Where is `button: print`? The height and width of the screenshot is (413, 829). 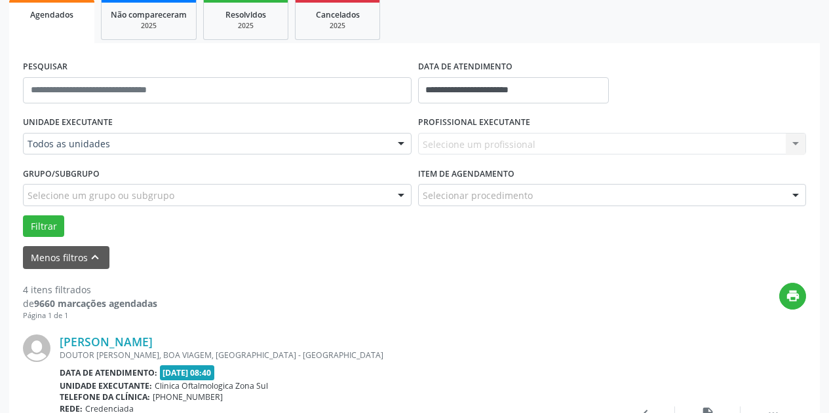 button: print is located at coordinates (792, 296).